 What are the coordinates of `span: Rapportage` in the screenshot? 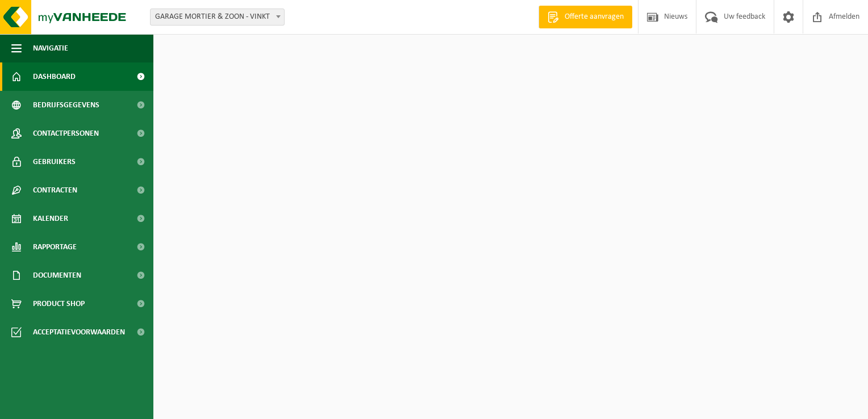 It's located at (54, 247).